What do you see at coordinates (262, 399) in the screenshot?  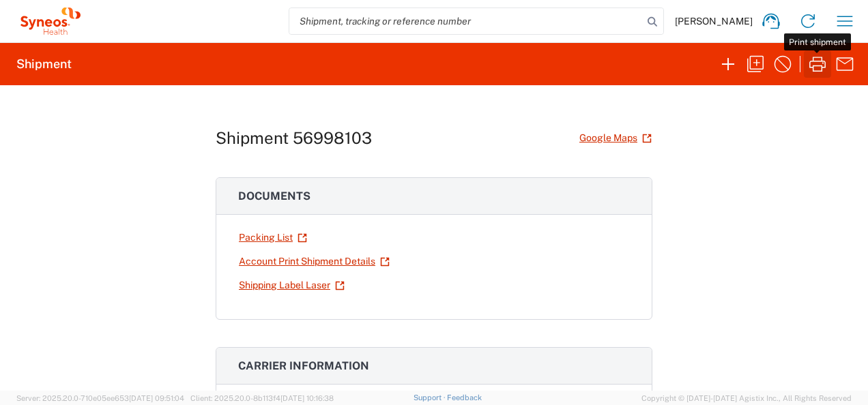 I see `span: Client: 2025.20.0-8b113f4` at bounding box center [262, 399].